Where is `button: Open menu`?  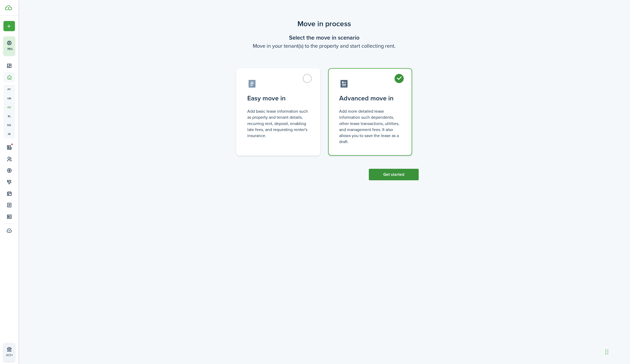
button: Open menu is located at coordinates (9, 26).